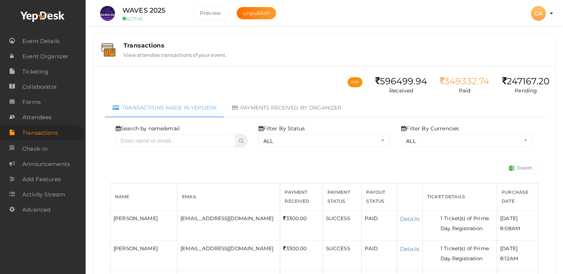 This screenshot has width=563, height=274. Describe the element at coordinates (401, 81) in the screenshot. I see `div: 596499.94` at that location.